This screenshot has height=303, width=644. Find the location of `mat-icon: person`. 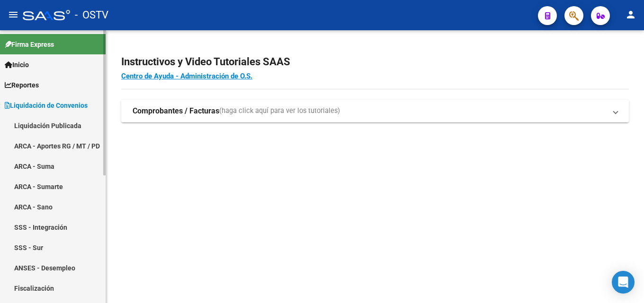

mat-icon: person is located at coordinates (631, 15).